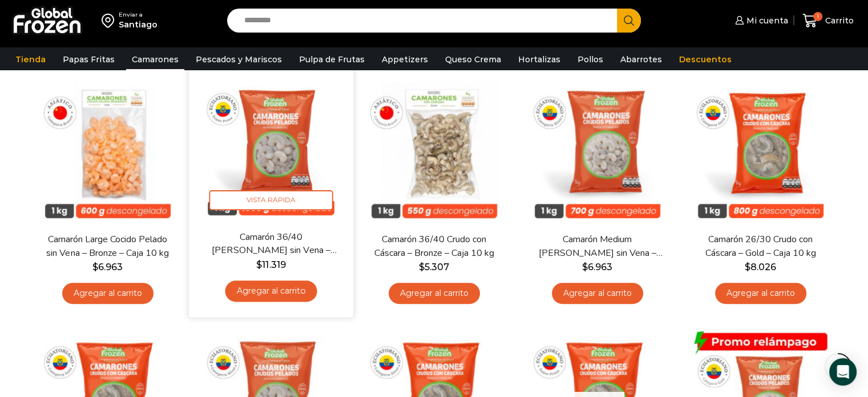 The image size is (868, 397). I want to click on a: Agregar al carrito: “Camarón 36/40 Crudo con Cáscara - Bronze - Caja 10 kg”, so click(434, 293).